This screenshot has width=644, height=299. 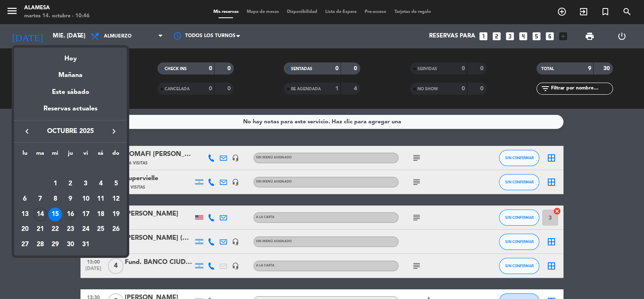 I want to click on div: 3, so click(x=86, y=184).